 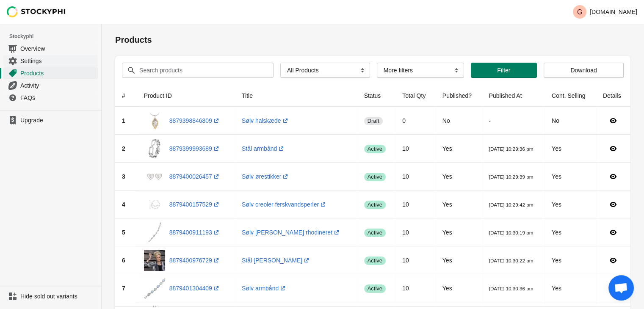 What do you see at coordinates (155, 232) in the screenshot?
I see `img: 16190068.png` at bounding box center [155, 232].